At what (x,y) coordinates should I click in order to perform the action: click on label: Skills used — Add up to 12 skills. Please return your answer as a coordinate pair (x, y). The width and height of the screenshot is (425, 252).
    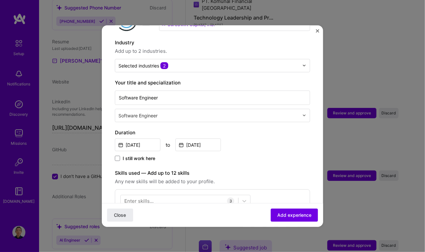
    Looking at the image, I should click on (213, 173).